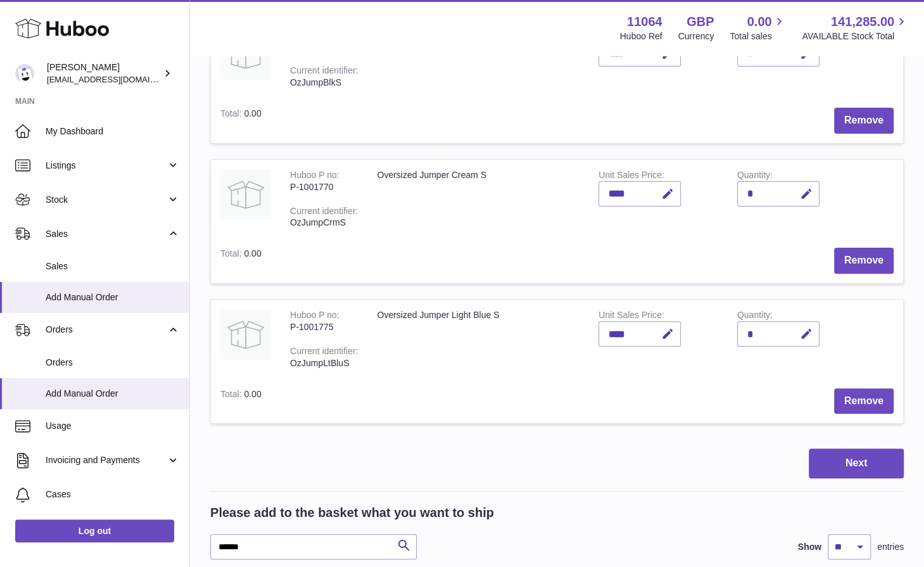 This screenshot has width=924, height=567. What do you see at coordinates (478, 199) in the screenshot?
I see `td: Oversized Jumper Cream S` at bounding box center [478, 199].